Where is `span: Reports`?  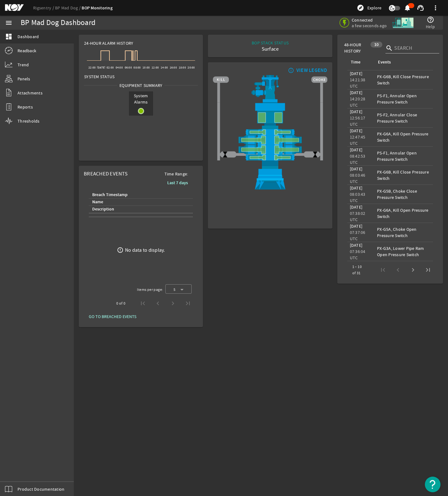 span: Reports is located at coordinates (25, 107).